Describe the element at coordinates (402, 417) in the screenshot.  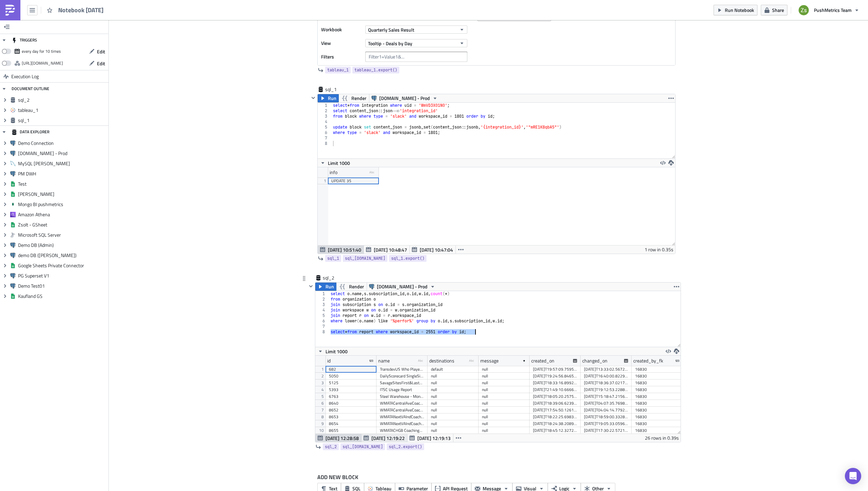
I see `div: WMATANextVAIndCoaching1-11am` at that location.